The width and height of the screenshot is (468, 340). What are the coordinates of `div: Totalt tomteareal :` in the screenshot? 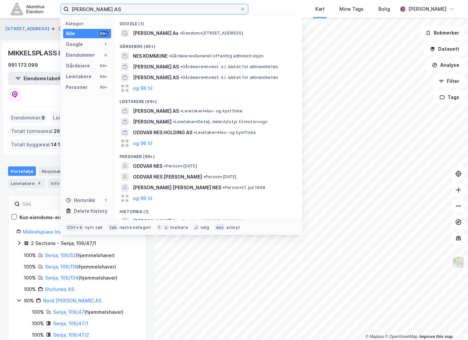 It's located at (45, 131).